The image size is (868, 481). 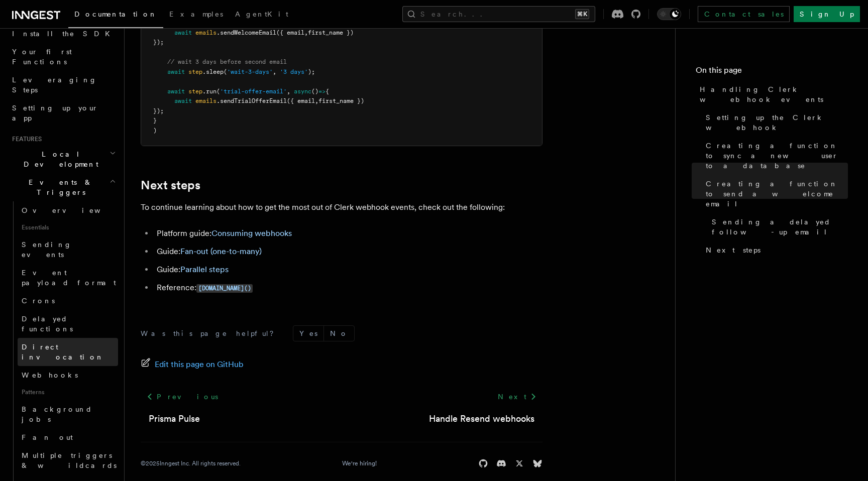 I want to click on div: © 2025 Inngest Inc. All rights reserved., so click(x=190, y=463).